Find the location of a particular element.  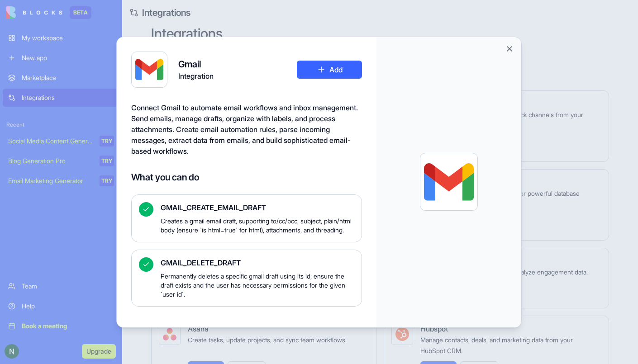

span: Connect Gmail to automate email workflows and inbox management. Send emails, manage drafts, organ... is located at coordinates (244, 129).